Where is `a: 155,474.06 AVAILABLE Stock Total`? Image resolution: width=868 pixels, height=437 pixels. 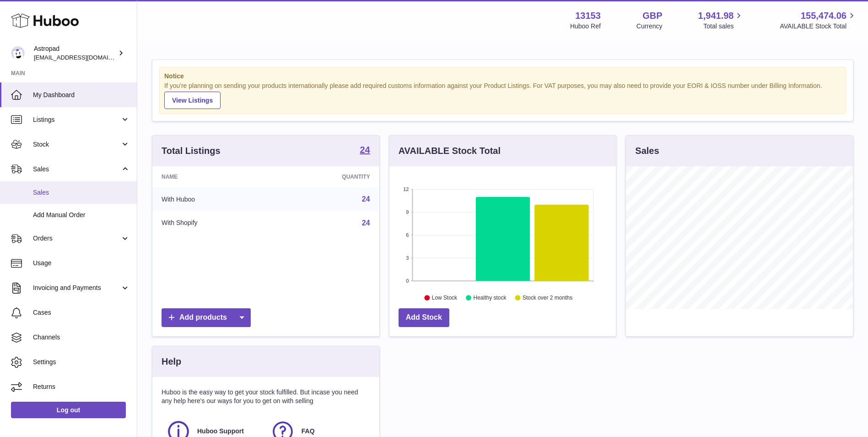 a: 155,474.06 AVAILABLE Stock Total is located at coordinates (818, 20).